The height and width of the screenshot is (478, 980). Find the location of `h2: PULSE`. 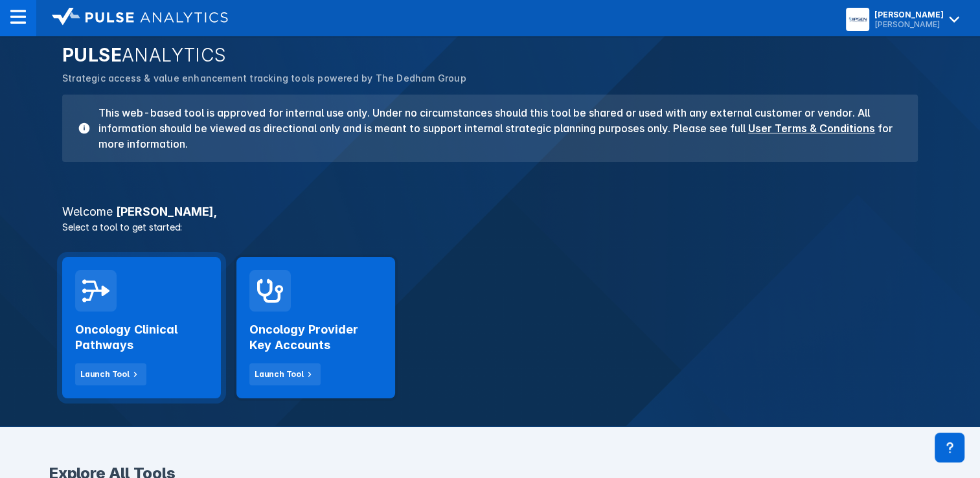

h2: PULSE is located at coordinates (490, 55).